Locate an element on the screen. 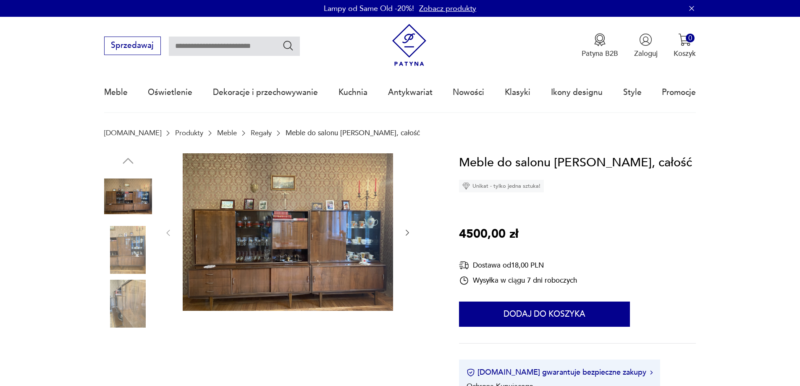 This screenshot has height=386, width=800. img: Ikona medalu is located at coordinates (600, 39).